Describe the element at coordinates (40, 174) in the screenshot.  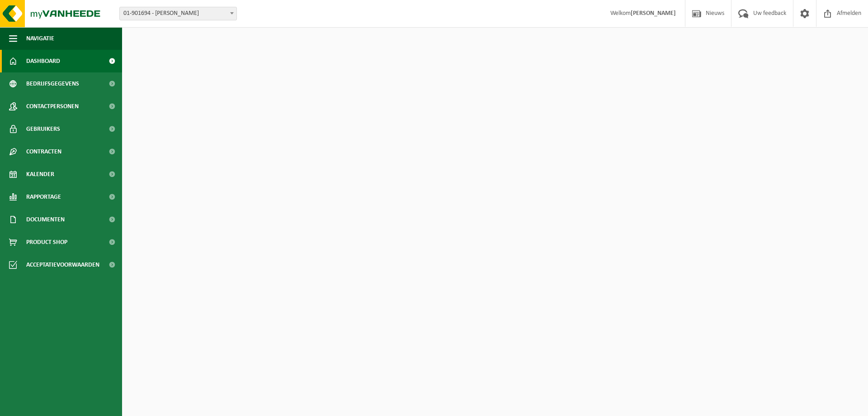
I see `span: Kalender` at that location.